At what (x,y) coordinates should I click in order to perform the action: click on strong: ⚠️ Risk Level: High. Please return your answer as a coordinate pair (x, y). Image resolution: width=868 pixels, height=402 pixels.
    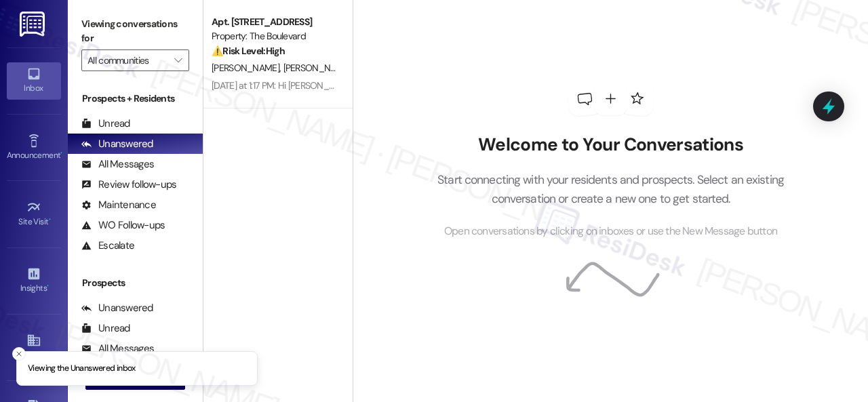
    Looking at the image, I should click on (248, 51).